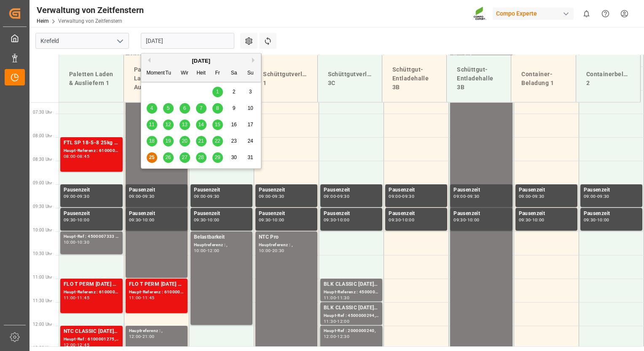  What do you see at coordinates (92, 143) in the screenshot?
I see `div: FTL SP 18-5-8 25kg (x40) INT; TPL Natura N 8-2-2 25kg (x40) NEU,IT; SUPER FLO T Rasen BS 20kg (x5...` at bounding box center [92, 143].